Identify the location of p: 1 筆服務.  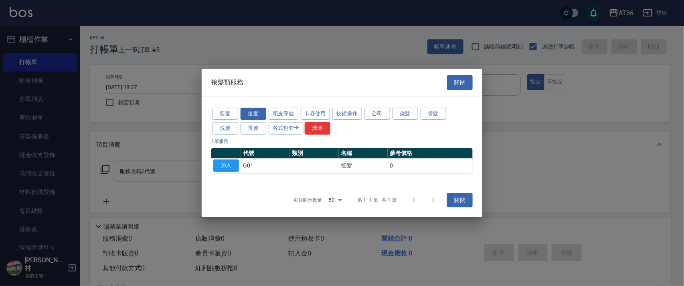
(342, 141).